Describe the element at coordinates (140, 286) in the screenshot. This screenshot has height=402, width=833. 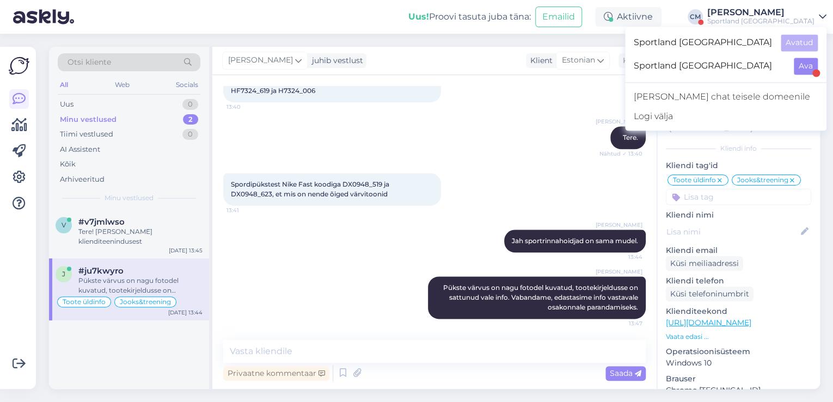
I see `div: Pükste värvus on nagu fotodel kuvatud, tootekirjeldusse on sattunud vale info. Vabandame, edastas...` at that location.